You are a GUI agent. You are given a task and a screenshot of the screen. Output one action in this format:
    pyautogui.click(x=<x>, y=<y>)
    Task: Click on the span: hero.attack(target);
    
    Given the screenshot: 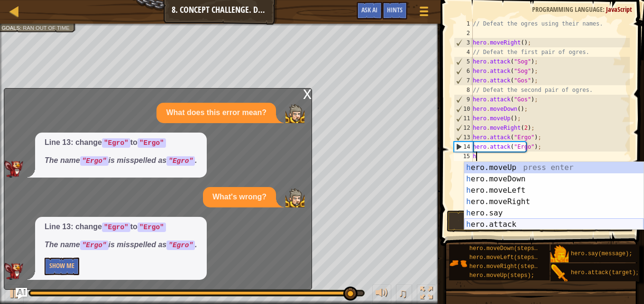 What is the action you would take?
    pyautogui.click(x=605, y=273)
    